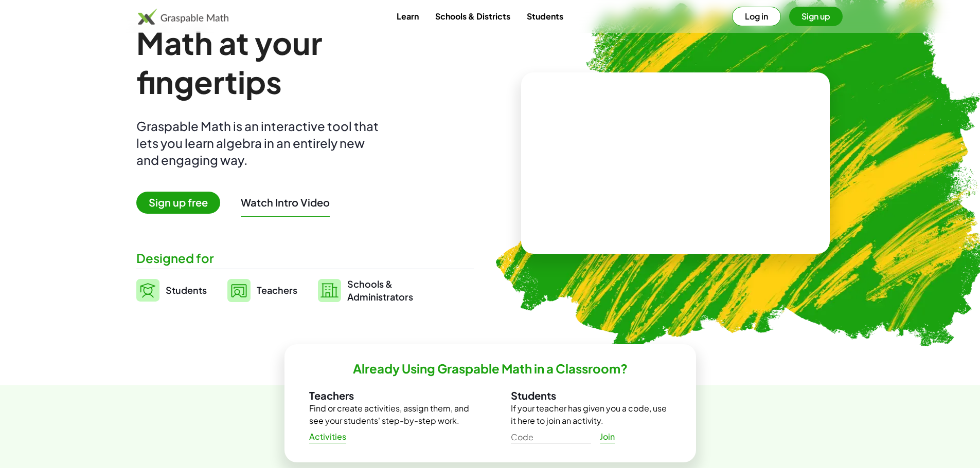  Describe the element at coordinates (607, 437) in the screenshot. I see `a: Join` at that location.